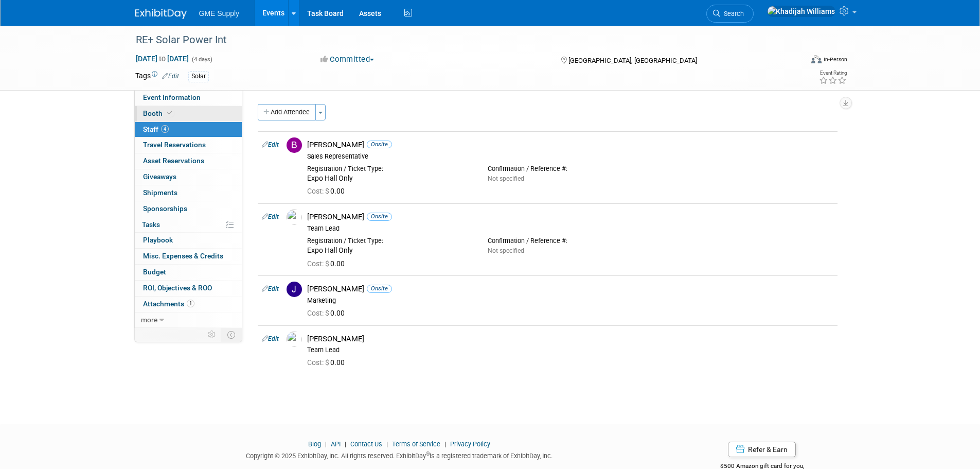  I want to click on a: Misc. Expenses & Credits, so click(188, 256).